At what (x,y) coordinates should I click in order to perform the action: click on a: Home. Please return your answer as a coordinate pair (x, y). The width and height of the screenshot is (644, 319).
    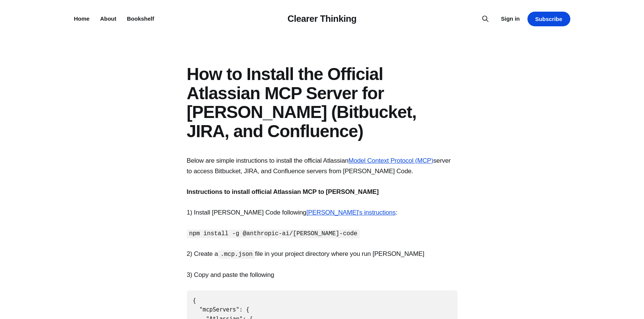
    Looking at the image, I should click on (82, 18).